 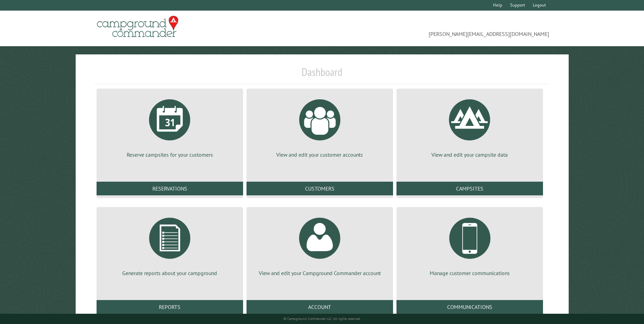 What do you see at coordinates (320, 188) in the screenshot?
I see `a: Customers` at bounding box center [320, 188].